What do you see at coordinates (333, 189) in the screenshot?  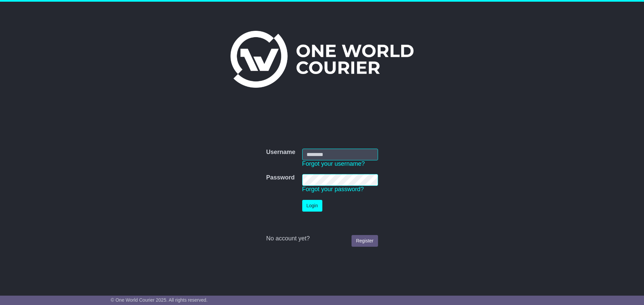 I see `a: Forgot your password?` at bounding box center [333, 189].